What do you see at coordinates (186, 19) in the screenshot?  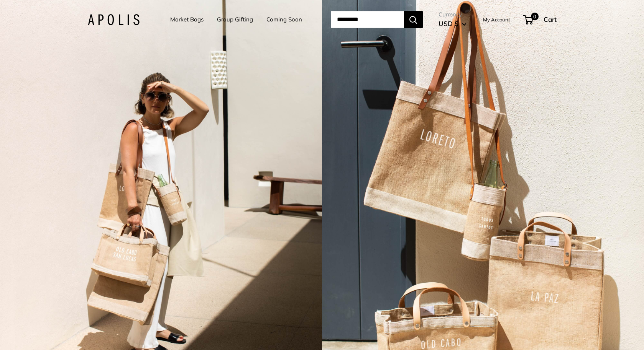 I see `a: Market Bags` at bounding box center [186, 19].